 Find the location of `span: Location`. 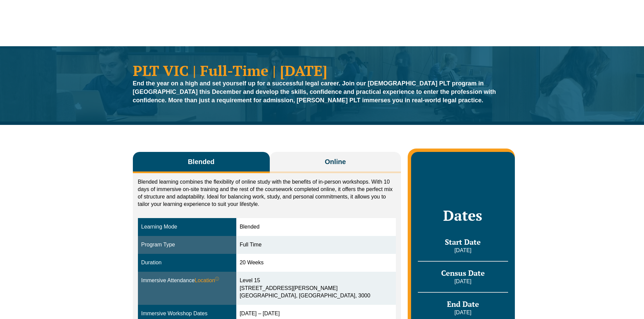

span: Location is located at coordinates (207, 280).